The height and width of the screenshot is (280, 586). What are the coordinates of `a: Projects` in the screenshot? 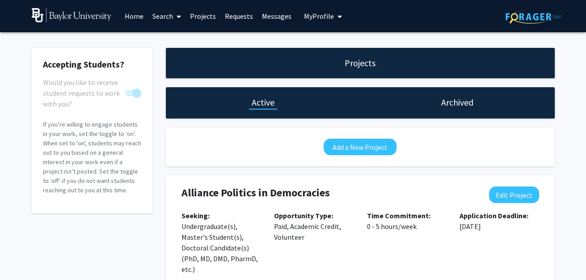 It's located at (203, 16).